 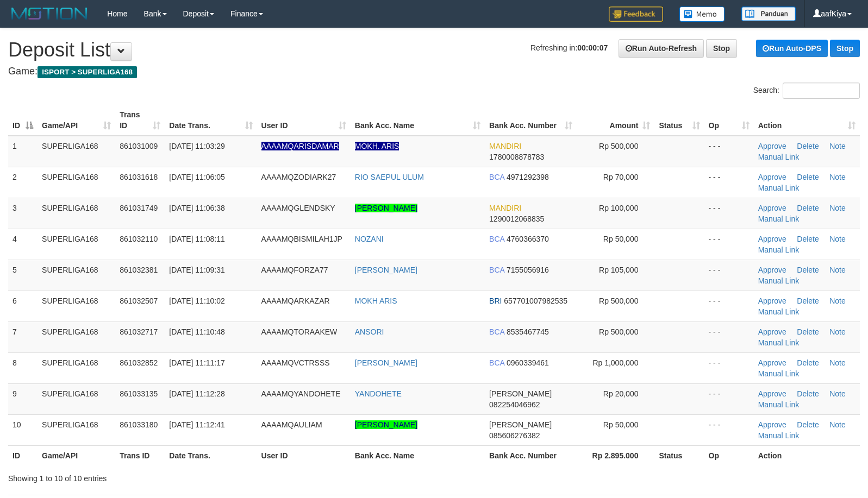 I want to click on span: Rp 100,000, so click(x=619, y=208).